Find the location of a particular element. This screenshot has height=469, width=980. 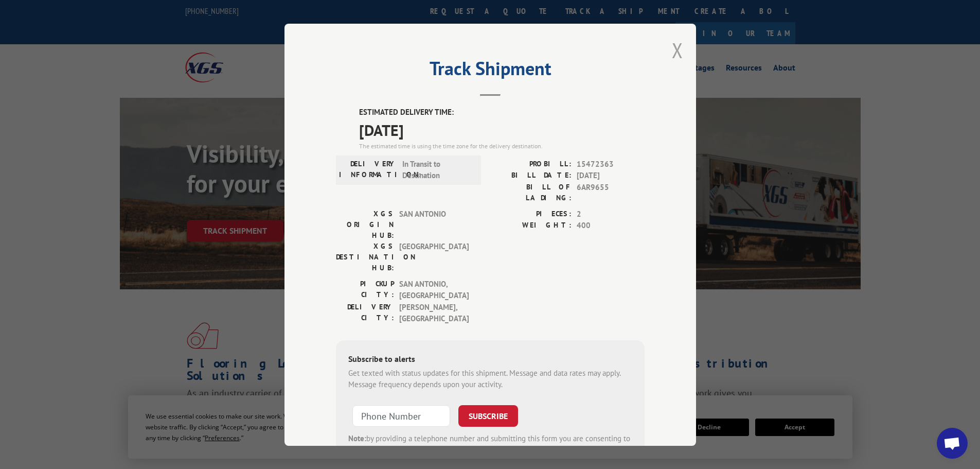

label: BILL OF LADING: is located at coordinates (531, 192).